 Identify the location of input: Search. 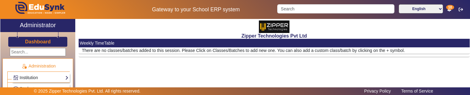
(336, 9).